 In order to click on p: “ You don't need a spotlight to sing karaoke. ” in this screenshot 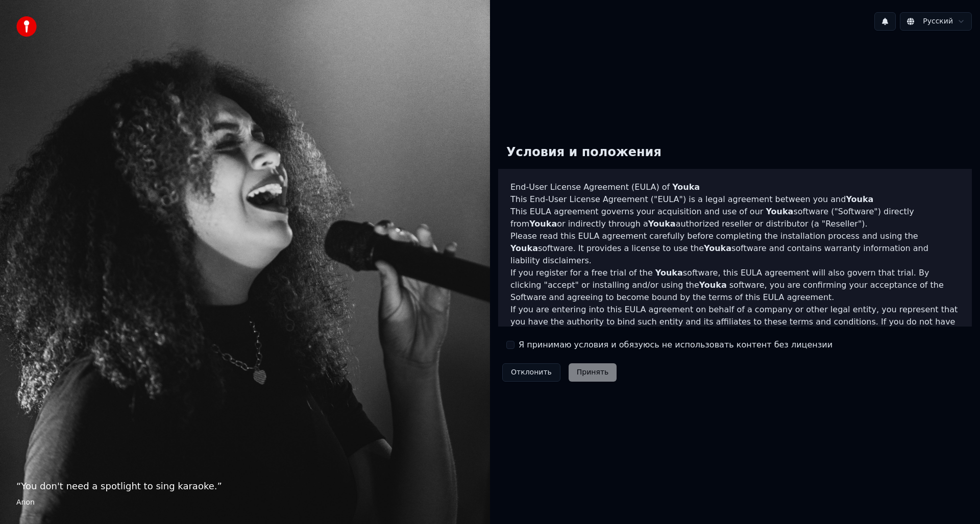, I will do `click(245, 487)`.